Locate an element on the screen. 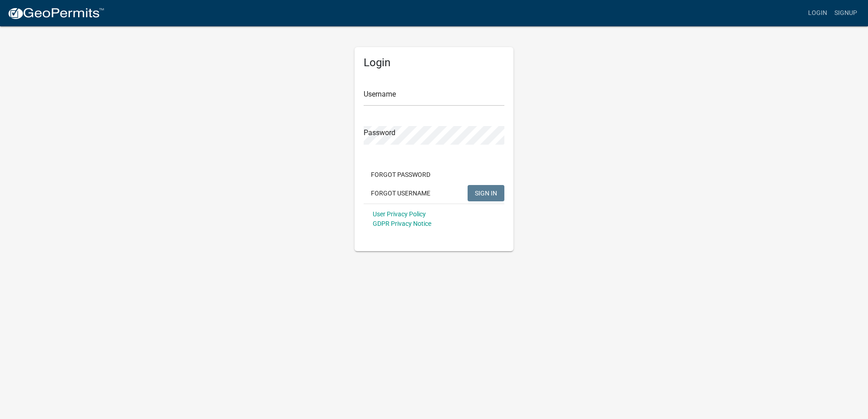  button: SIGN IN is located at coordinates (486, 193).